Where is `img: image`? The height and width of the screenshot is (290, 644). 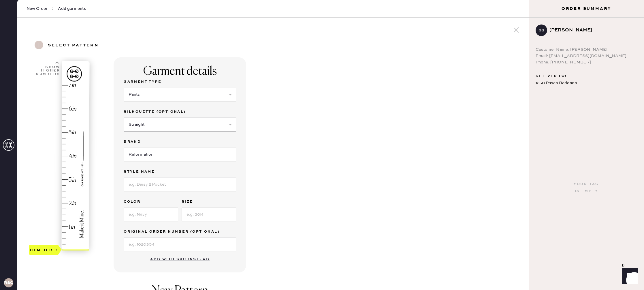 img: image is located at coordinates (76, 155).